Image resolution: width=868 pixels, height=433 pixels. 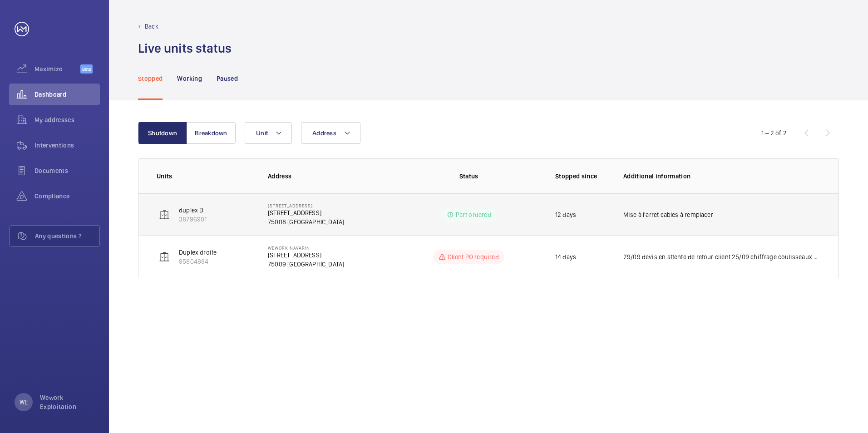 I want to click on button: Address, so click(x=331, y=133).